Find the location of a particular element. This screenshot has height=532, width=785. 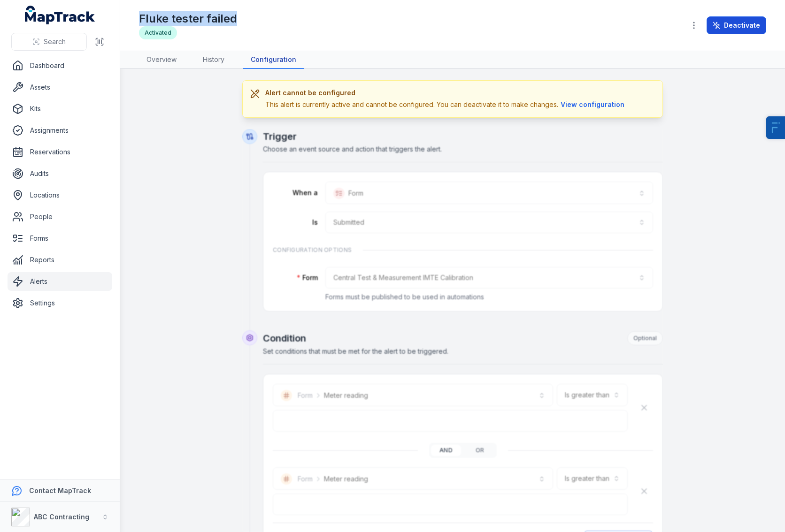

a: Reservations is located at coordinates (60, 152).